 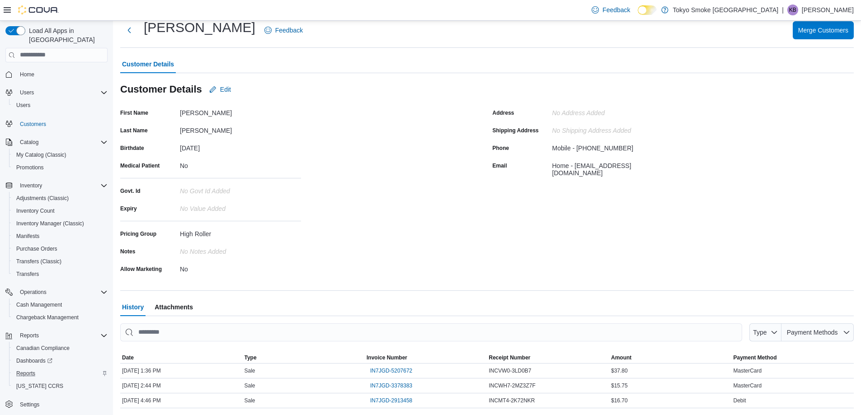 I want to click on a: Manifests, so click(x=28, y=236).